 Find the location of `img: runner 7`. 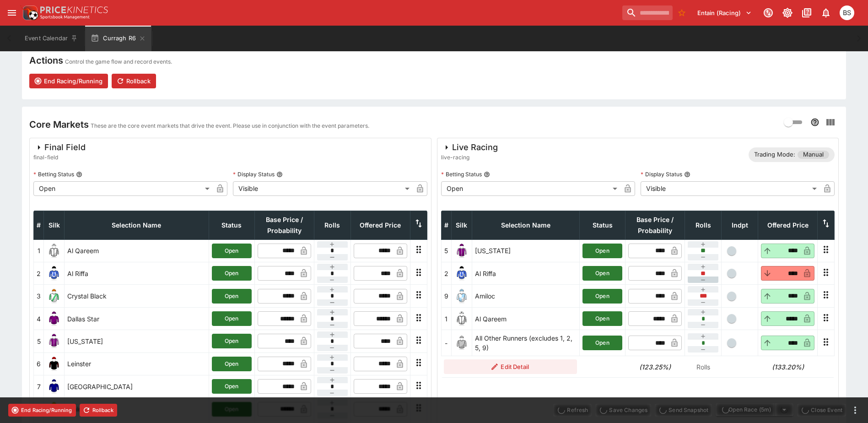

img: runner 7 is located at coordinates (54, 387).